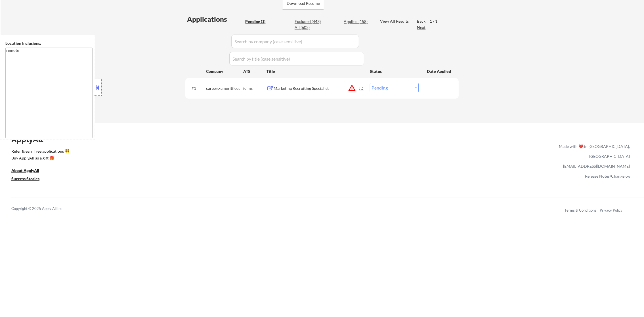  Describe the element at coordinates (440, 72) in the screenshot. I see `div: Date Applied` at that location.